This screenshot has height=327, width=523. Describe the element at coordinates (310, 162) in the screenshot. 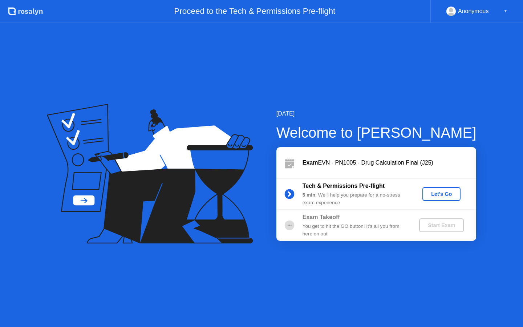

I see `b: Exam` at that location.